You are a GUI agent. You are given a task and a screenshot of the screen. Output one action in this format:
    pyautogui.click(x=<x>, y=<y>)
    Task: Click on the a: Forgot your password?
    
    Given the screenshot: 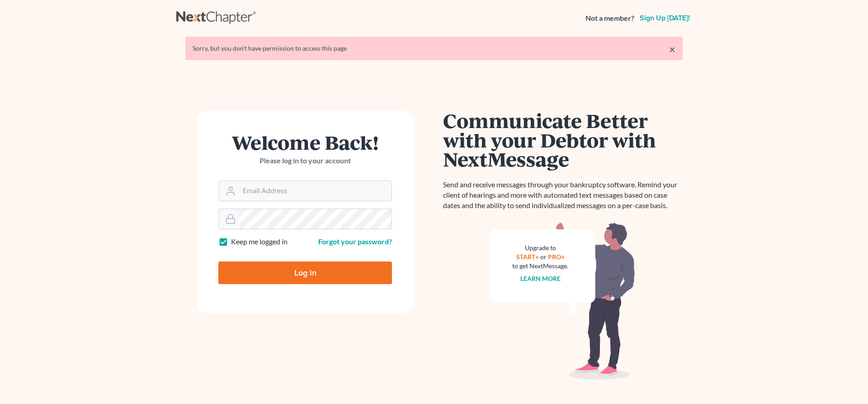 What is the action you would take?
    pyautogui.click(x=355, y=242)
    